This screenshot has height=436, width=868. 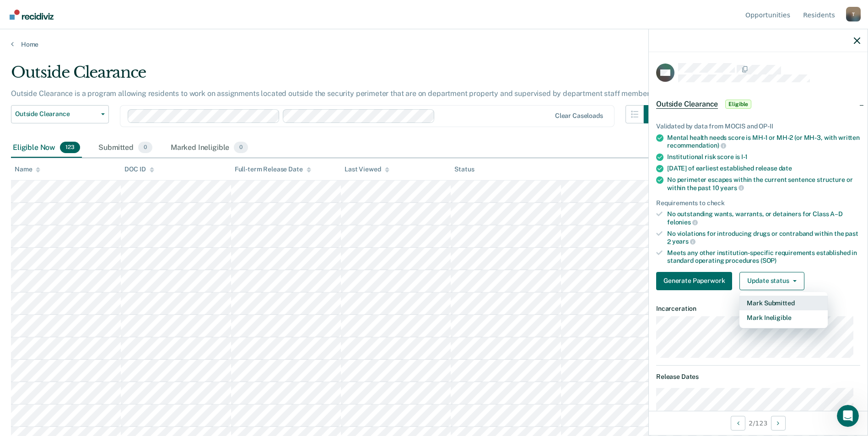 What do you see at coordinates (764, 218) in the screenshot?
I see `div: No outstanding wants, warrants, or detainers for Class A–D` at bounding box center [764, 218].